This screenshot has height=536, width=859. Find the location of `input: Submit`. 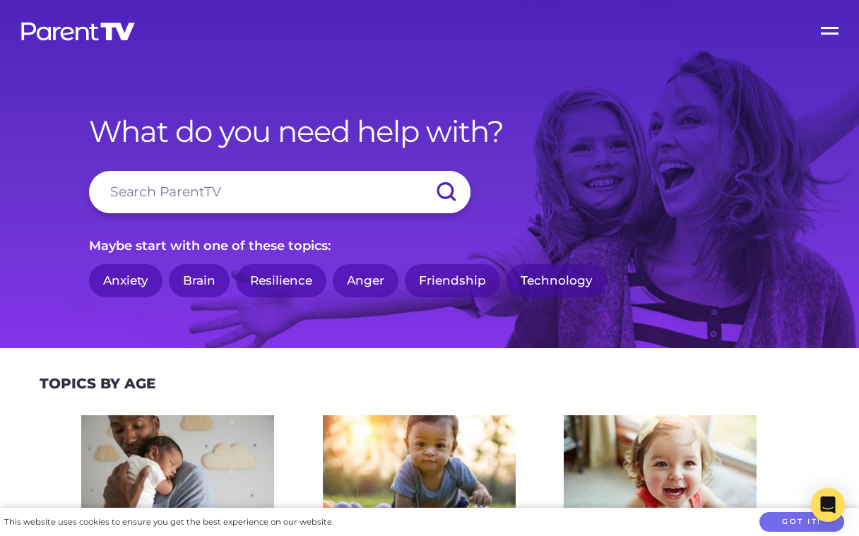

input: Submit is located at coordinates (446, 192).